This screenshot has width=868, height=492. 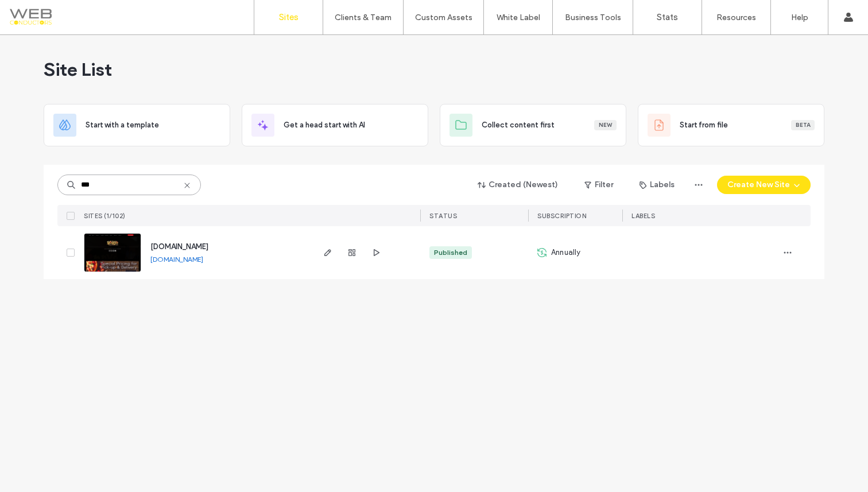 I want to click on span: LABELS, so click(x=643, y=216).